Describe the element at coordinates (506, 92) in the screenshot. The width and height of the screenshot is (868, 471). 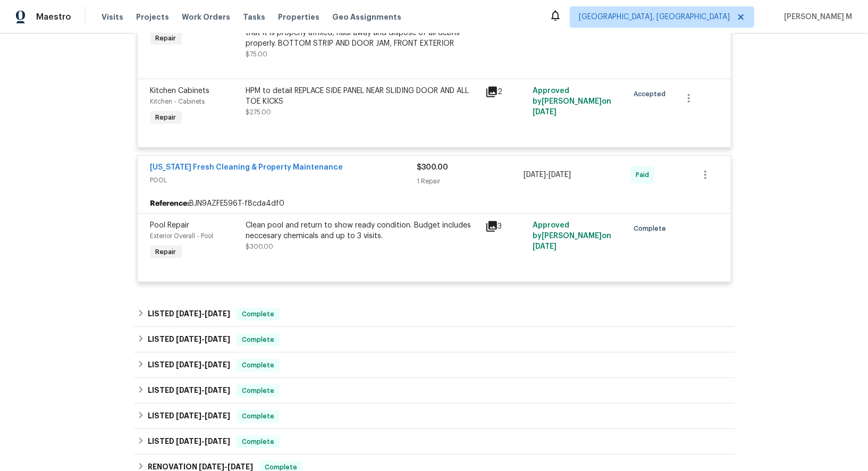
I see `div: 2` at that location.